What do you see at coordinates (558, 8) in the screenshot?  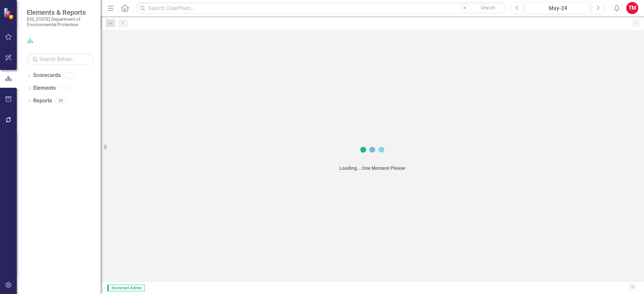 I see `div: May-24` at bounding box center [558, 8].